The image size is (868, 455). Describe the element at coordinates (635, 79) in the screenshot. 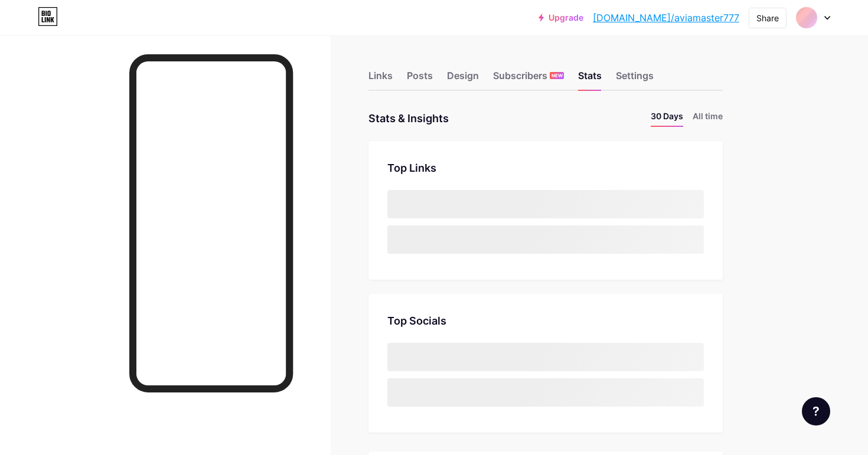

I see `div: Settings` at that location.